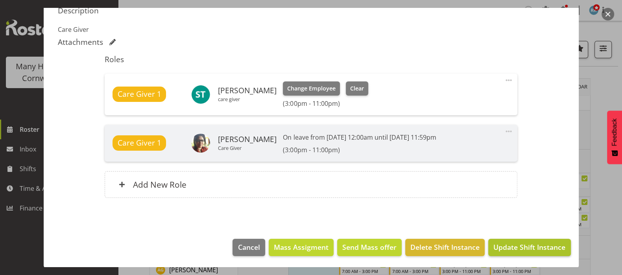 The image size is (622, 275). Describe the element at coordinates (357, 89) in the screenshot. I see `button: Clear` at that location.